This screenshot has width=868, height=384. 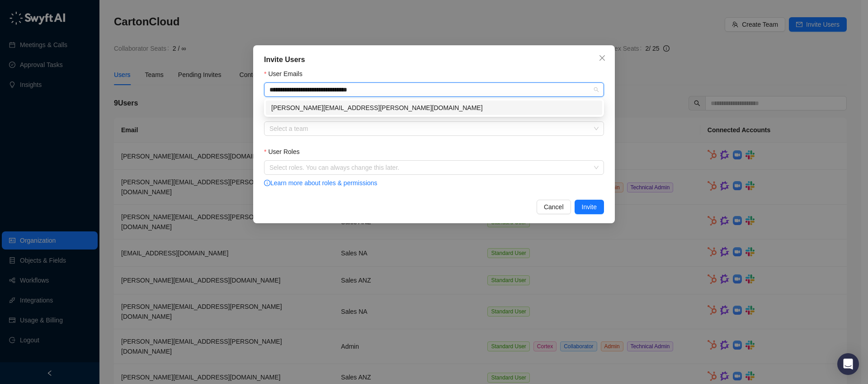 What do you see at coordinates (554, 207) in the screenshot?
I see `button: Cancel` at bounding box center [554, 207].